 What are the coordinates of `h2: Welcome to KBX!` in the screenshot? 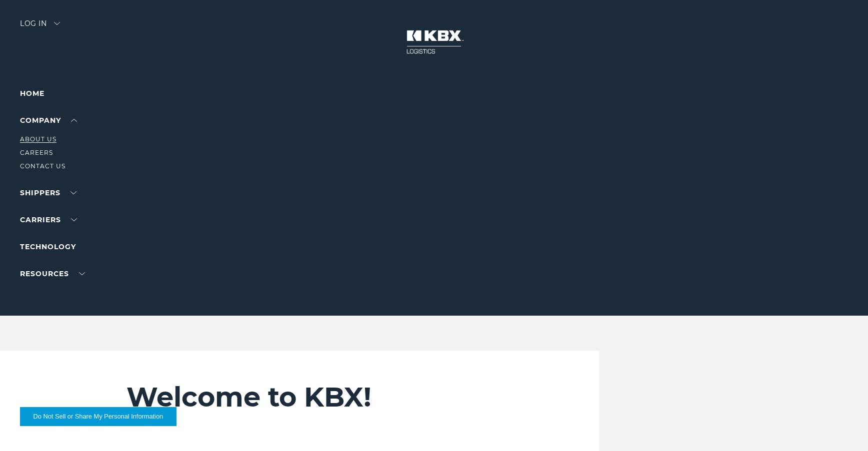 It's located at (322, 397).